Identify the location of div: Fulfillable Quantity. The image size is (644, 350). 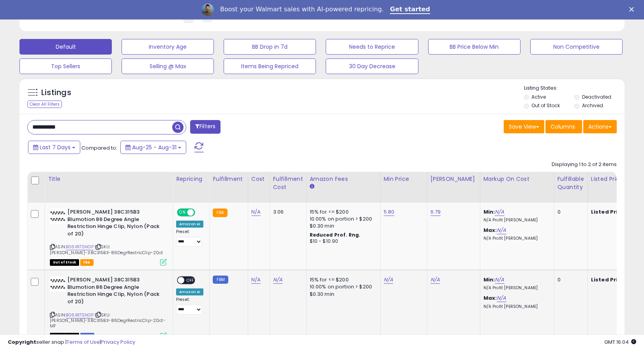
(571, 183).